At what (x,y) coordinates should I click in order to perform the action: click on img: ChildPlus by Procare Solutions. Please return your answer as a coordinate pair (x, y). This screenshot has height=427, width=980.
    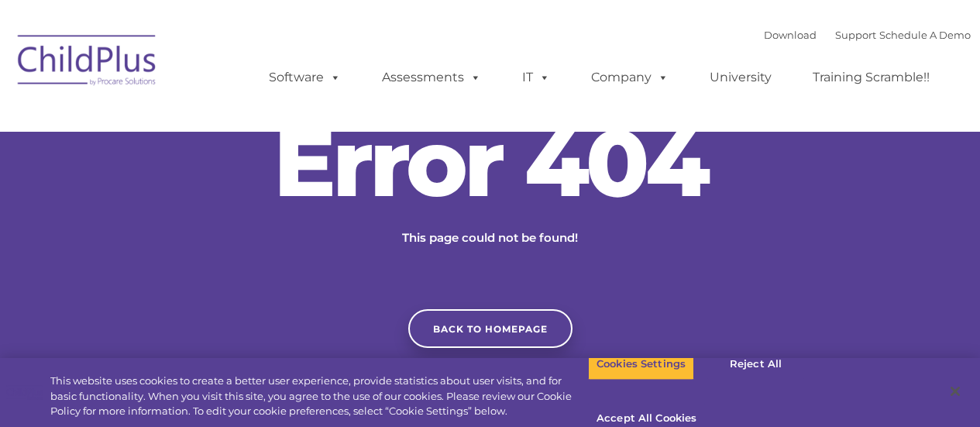
    Looking at the image, I should click on (87, 63).